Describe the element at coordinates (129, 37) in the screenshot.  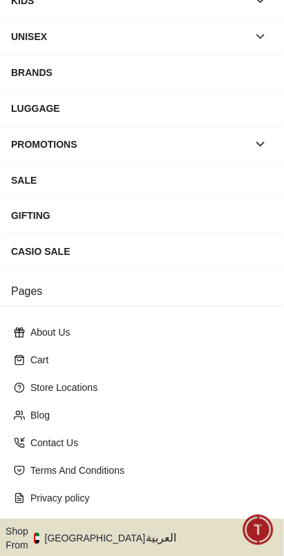
I see `div: UNISEX` at that location.